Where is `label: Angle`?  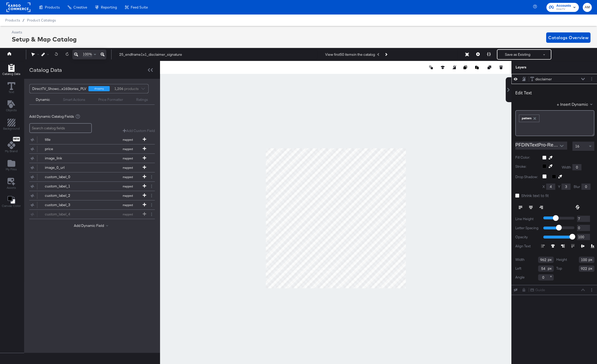 label: Angle is located at coordinates (520, 277).